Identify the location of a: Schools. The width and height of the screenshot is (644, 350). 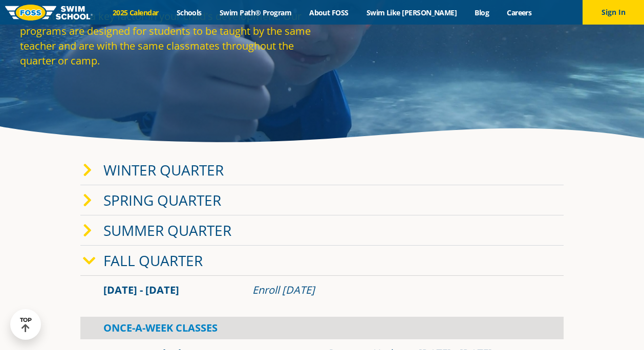
(189, 12).